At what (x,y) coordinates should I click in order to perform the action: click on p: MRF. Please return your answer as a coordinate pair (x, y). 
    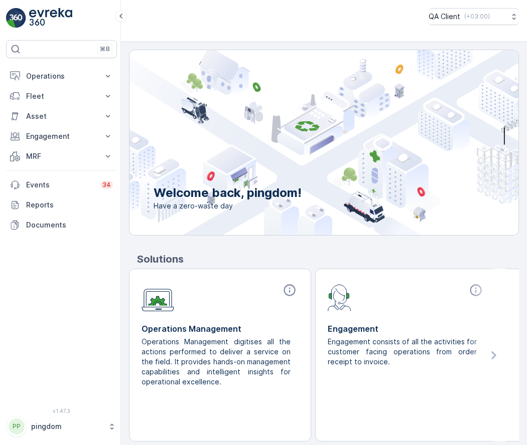
    Looking at the image, I should click on (61, 156).